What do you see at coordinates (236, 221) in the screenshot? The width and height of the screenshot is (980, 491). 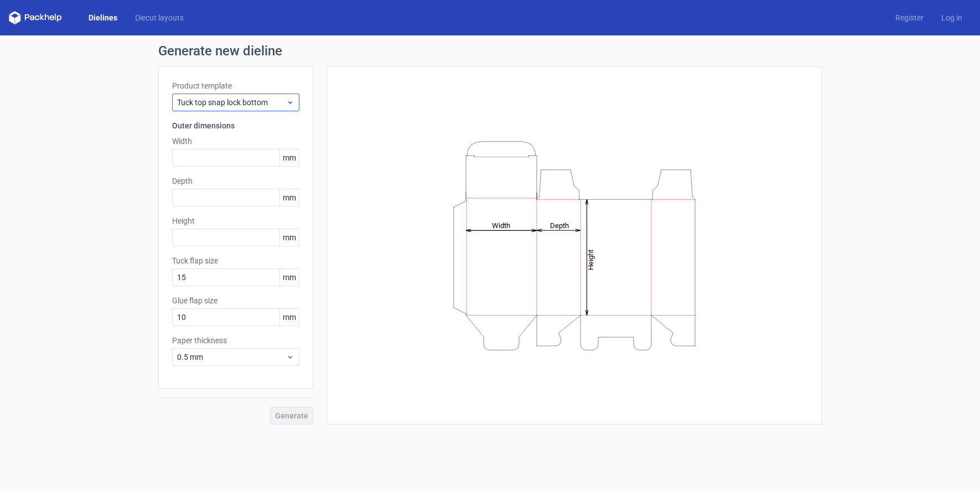 I see `label: Height` at bounding box center [236, 221].